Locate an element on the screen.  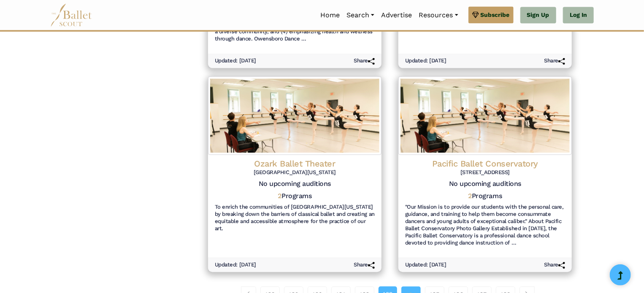
img: gem.svg is located at coordinates (476, 15).